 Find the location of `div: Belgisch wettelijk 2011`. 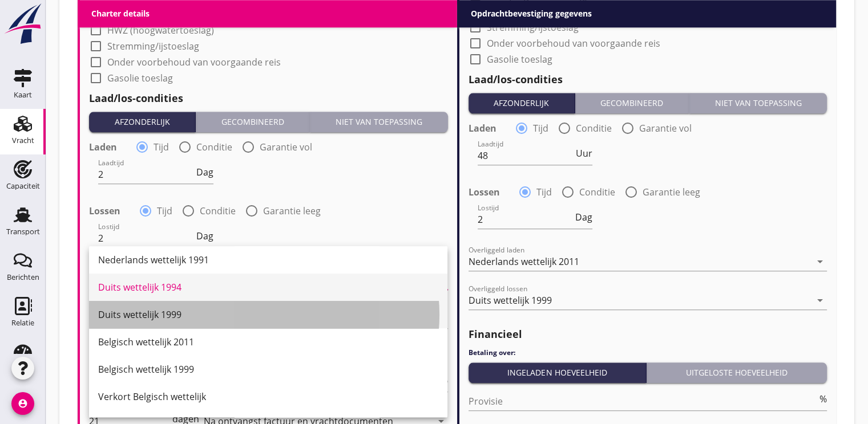

div: Belgisch wettelijk 2011 is located at coordinates (268, 342).